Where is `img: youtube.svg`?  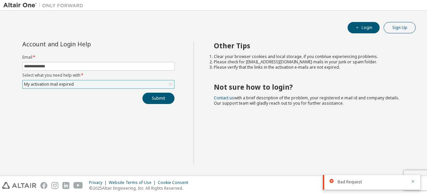
img: youtube.svg is located at coordinates (78, 185).